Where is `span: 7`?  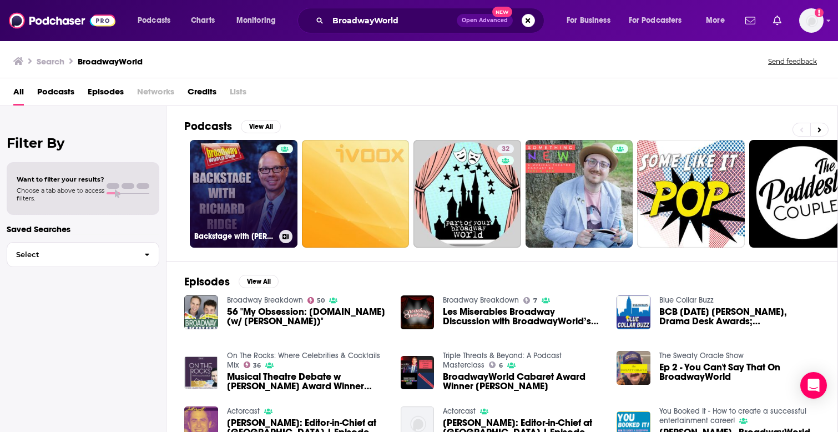 span: 7 is located at coordinates (535, 300).